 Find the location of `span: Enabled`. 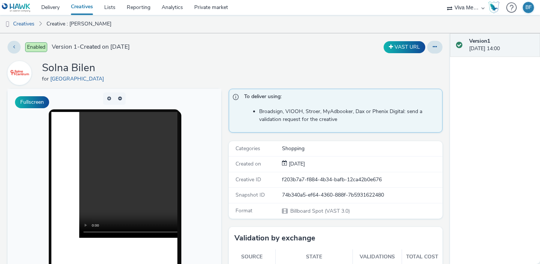

span: Enabled is located at coordinates (36, 47).